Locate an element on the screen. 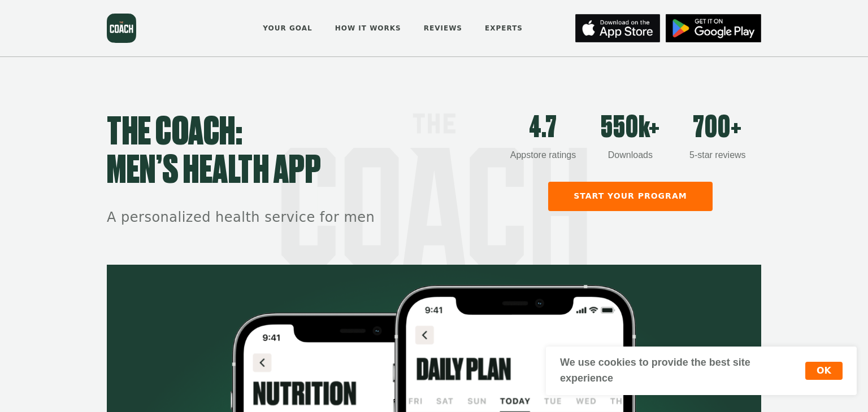 The image size is (868, 412). div: 700+ is located at coordinates (718, 128).